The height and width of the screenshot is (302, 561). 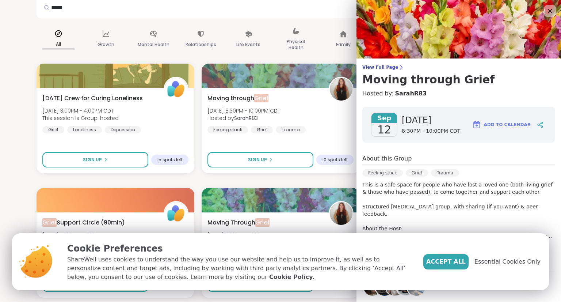 I want to click on div: Loneliness, so click(x=84, y=130).